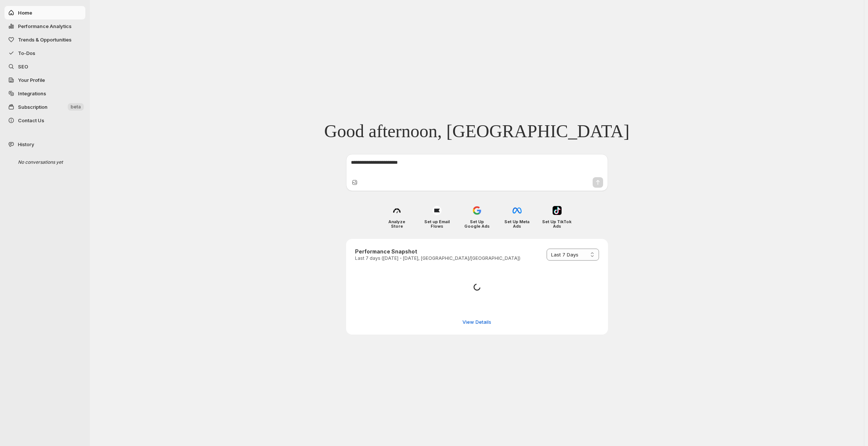  I want to click on a: Integrations, so click(45, 94).